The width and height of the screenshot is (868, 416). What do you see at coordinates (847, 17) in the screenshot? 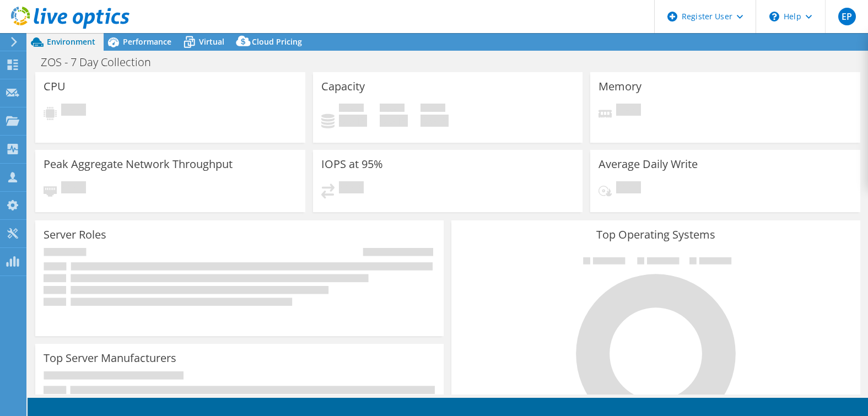
I see `span: EP` at bounding box center [847, 17].